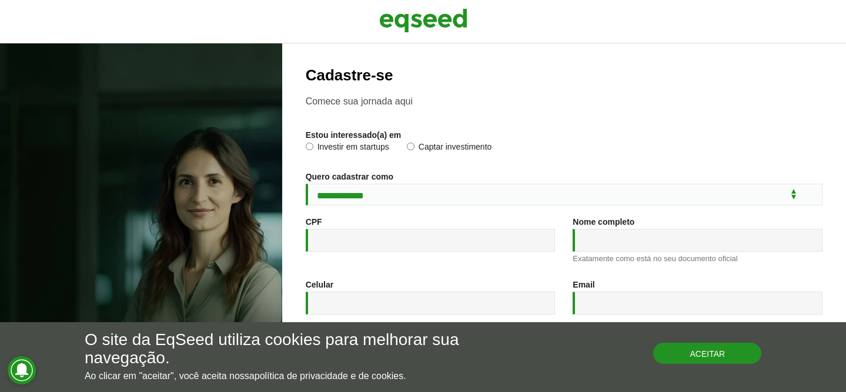  What do you see at coordinates (319, 285) in the screenshot?
I see `label: Celular` at bounding box center [319, 285].